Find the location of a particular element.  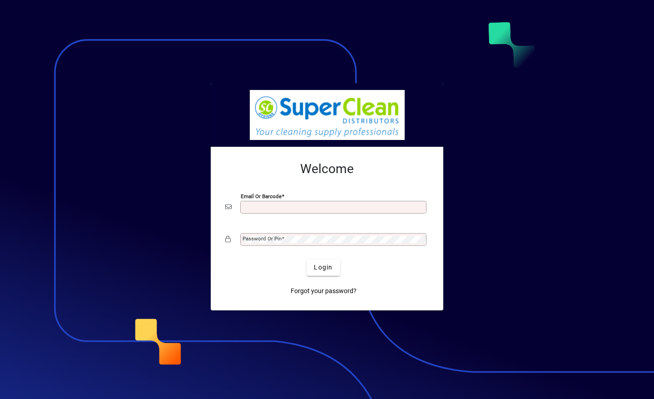

a: Forgot your password? is located at coordinates (323, 291).